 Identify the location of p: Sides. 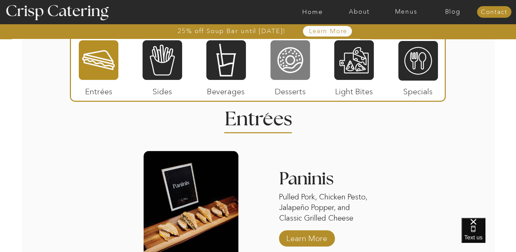
(162, 90).